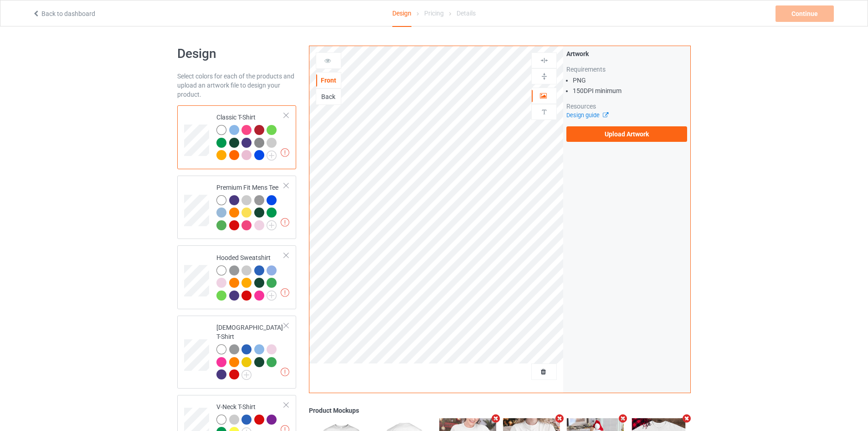  What do you see at coordinates (236, 54) in the screenshot?
I see `h1: Design` at bounding box center [236, 54].